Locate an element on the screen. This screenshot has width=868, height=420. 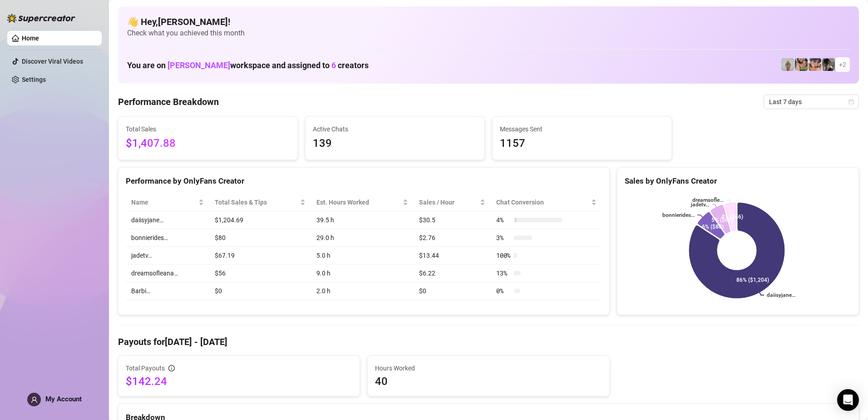
td: Barbi… is located at coordinates (168, 291).